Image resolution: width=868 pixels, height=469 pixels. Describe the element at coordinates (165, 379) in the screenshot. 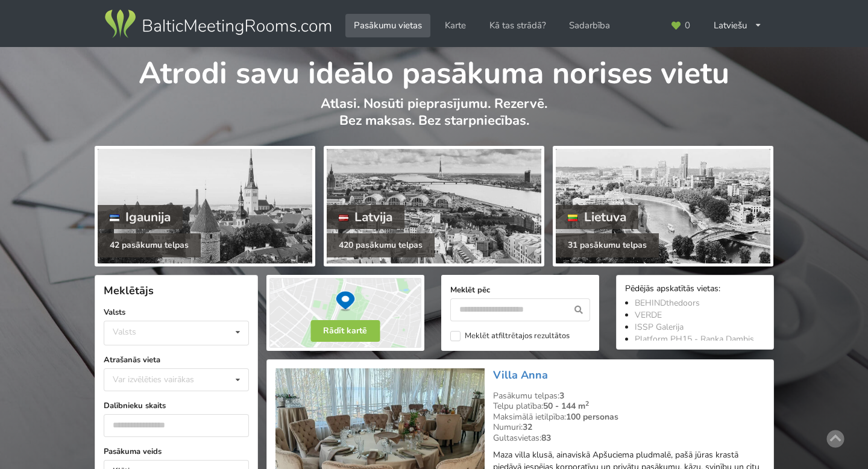

I see `div: Var izvēlēties vairākas` at that location.